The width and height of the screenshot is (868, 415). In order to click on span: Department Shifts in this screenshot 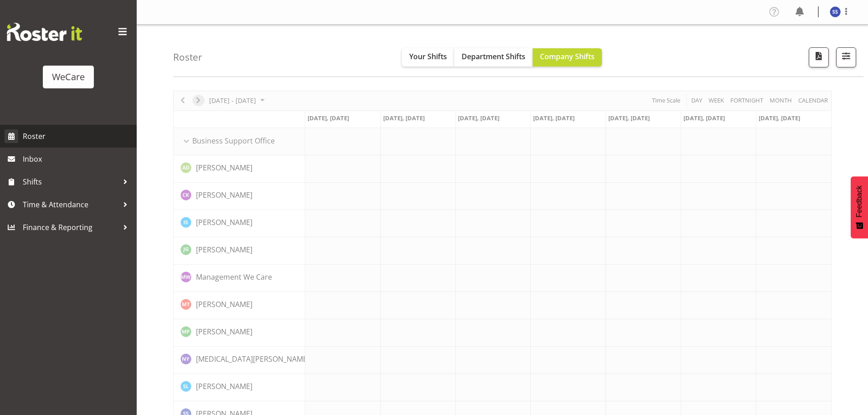, I will do `click(493, 56)`.